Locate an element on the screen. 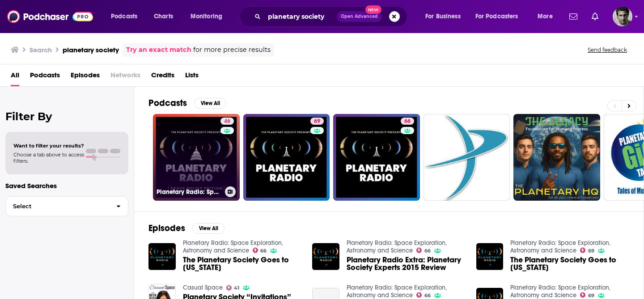 This screenshot has height=299, width=644. a: Try an exact match is located at coordinates (159, 50).